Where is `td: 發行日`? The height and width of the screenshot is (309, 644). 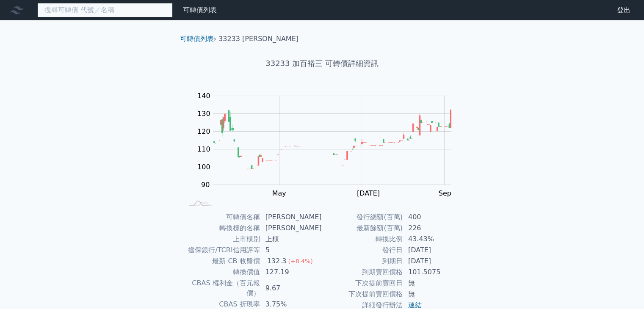
td: 發行日 is located at coordinates (363, 250).